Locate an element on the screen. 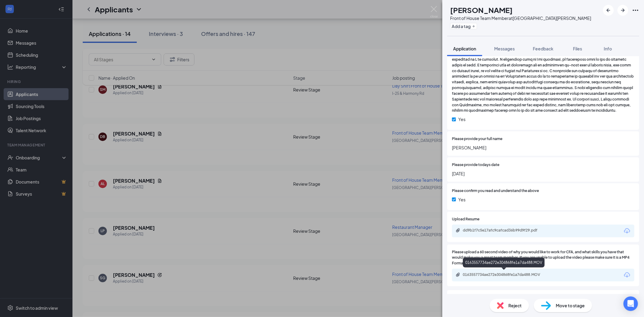 This screenshot has width=644, height=317. button: ArrowRight is located at coordinates (623, 10).